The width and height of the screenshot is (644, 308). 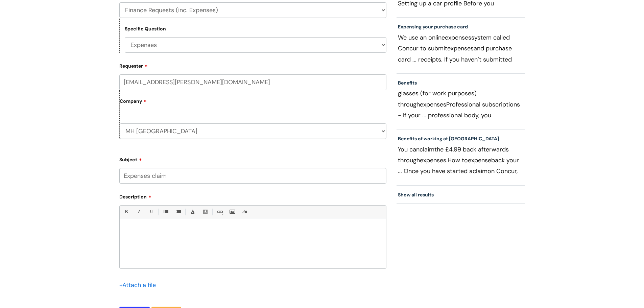 I want to click on span: expenses., so click(x=434, y=160).